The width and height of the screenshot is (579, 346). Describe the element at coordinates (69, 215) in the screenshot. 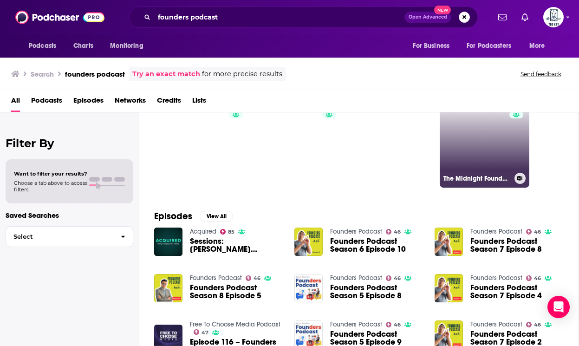

I see `p: Saved Searches` at that location.